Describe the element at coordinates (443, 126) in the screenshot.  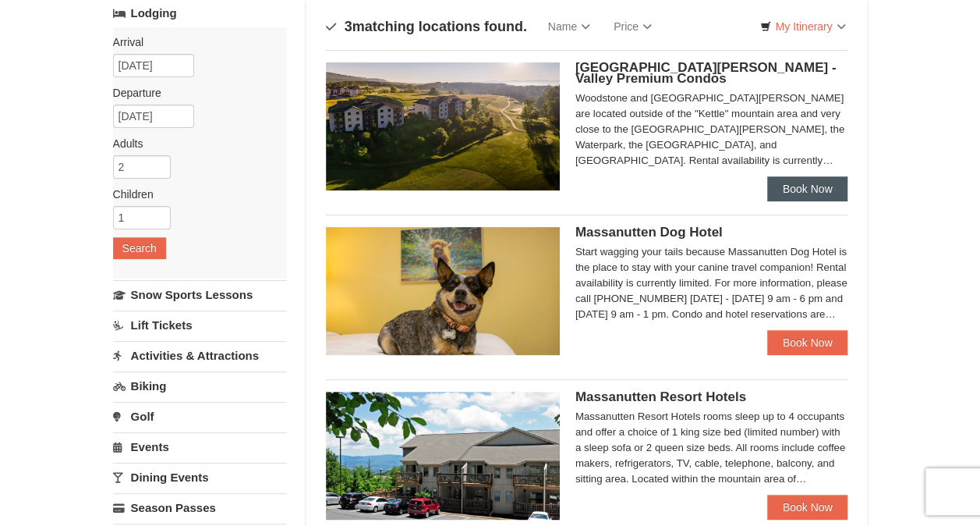
I see `img: 19219041-4-ec11c166.jpg` at that location.